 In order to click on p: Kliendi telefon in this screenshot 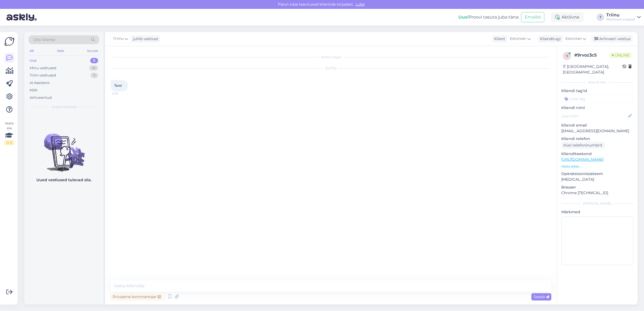, I will do `click(597, 139)`.